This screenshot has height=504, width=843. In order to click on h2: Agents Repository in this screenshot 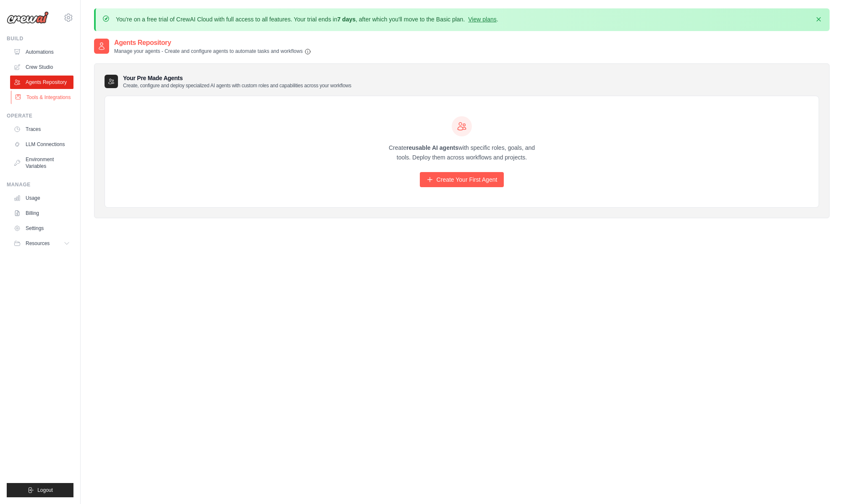, I will do `click(213, 43)`.